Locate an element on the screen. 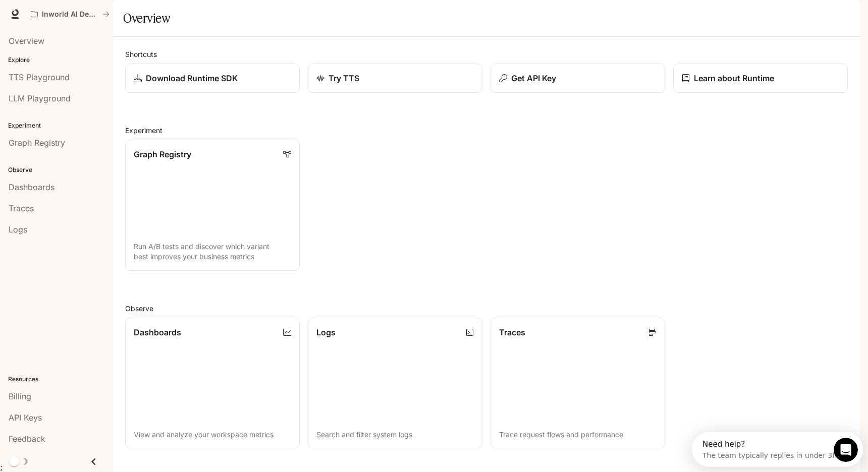 This screenshot has width=868, height=472. p: Inworld AI Demos is located at coordinates (70, 14).